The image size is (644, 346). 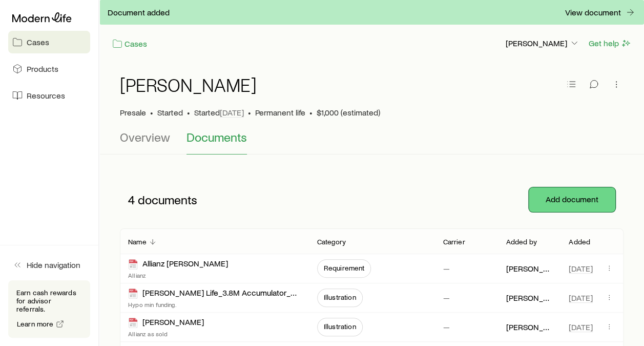 What do you see at coordinates (49, 95) in the screenshot?
I see `a: Resources` at bounding box center [49, 95].